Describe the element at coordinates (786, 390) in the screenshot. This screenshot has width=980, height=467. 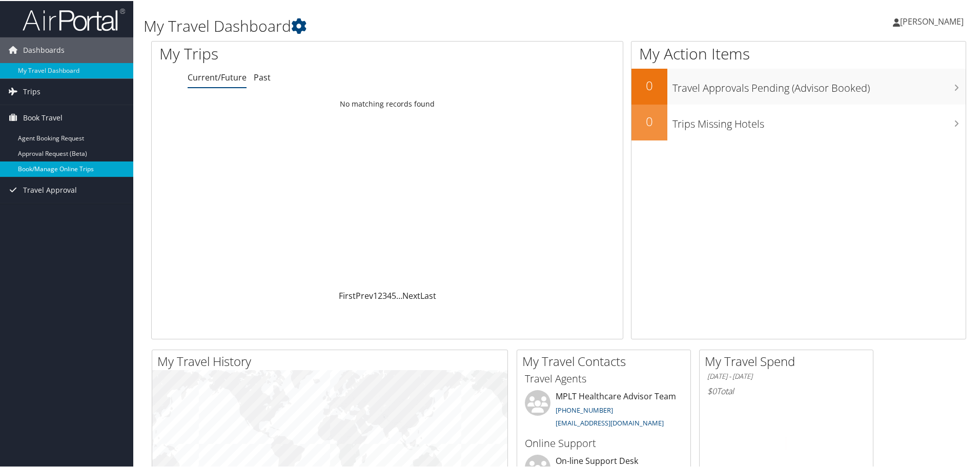
I see `h6: Total` at that location.